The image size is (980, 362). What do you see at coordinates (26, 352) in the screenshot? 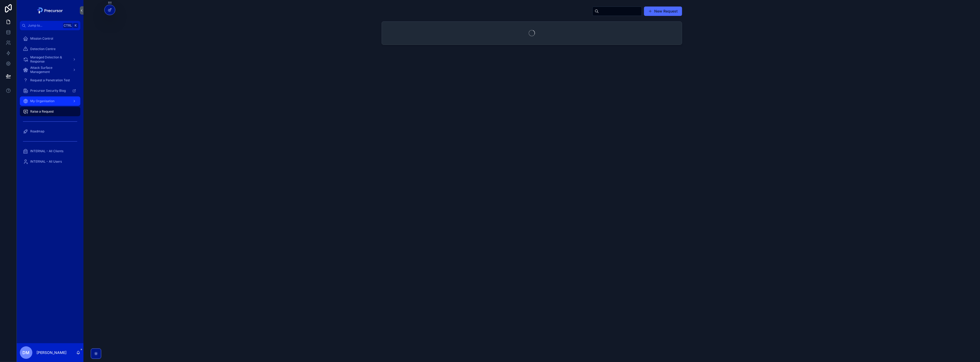
I see `span: DM` at bounding box center [26, 352].